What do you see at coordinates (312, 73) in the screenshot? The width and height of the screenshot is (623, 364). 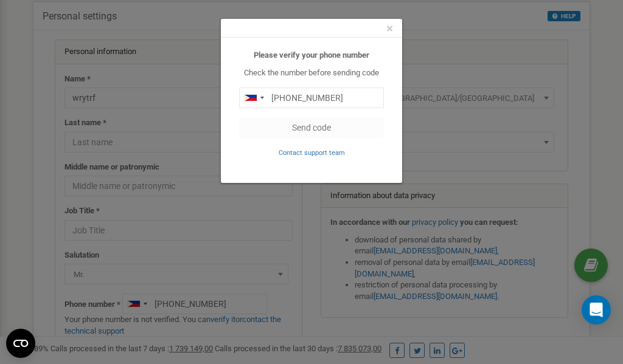 I see `p: Check the number before sending code` at bounding box center [312, 73].